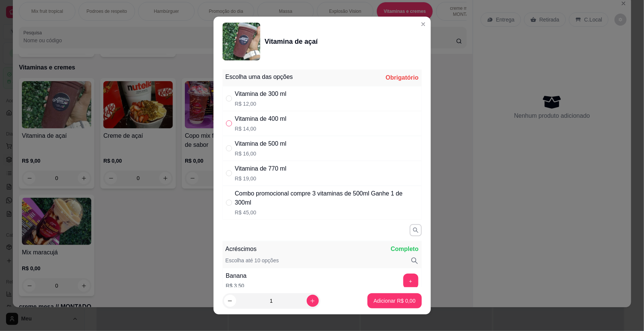  Describe the element at coordinates (261, 144) in the screenshot. I see `div: Vitamina de 500 ml` at that location.